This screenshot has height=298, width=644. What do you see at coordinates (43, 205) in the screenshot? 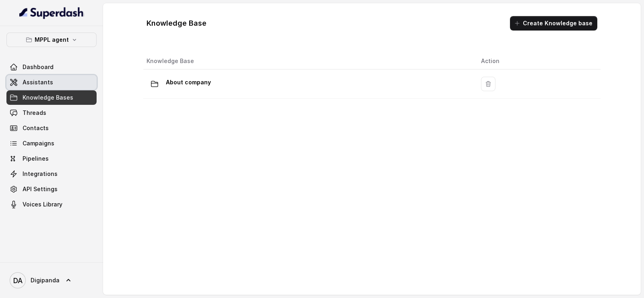
I see `span: Voices Library` at bounding box center [43, 205].